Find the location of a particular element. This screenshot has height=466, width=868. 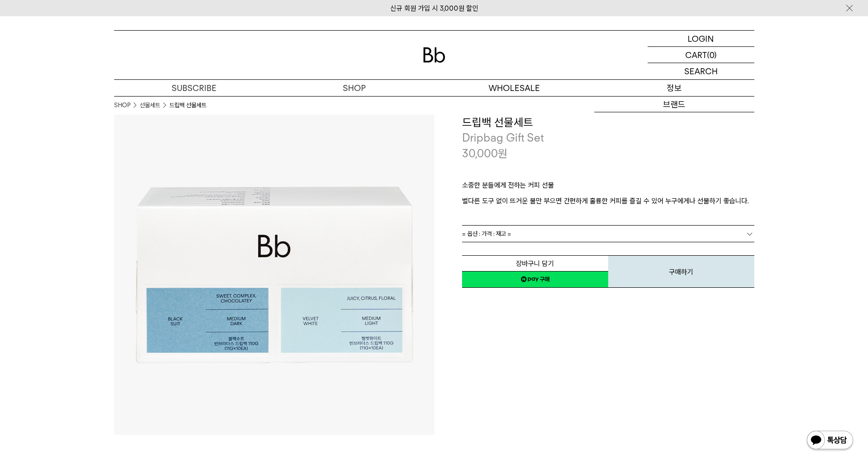

a: 선물세트 is located at coordinates (150, 106).